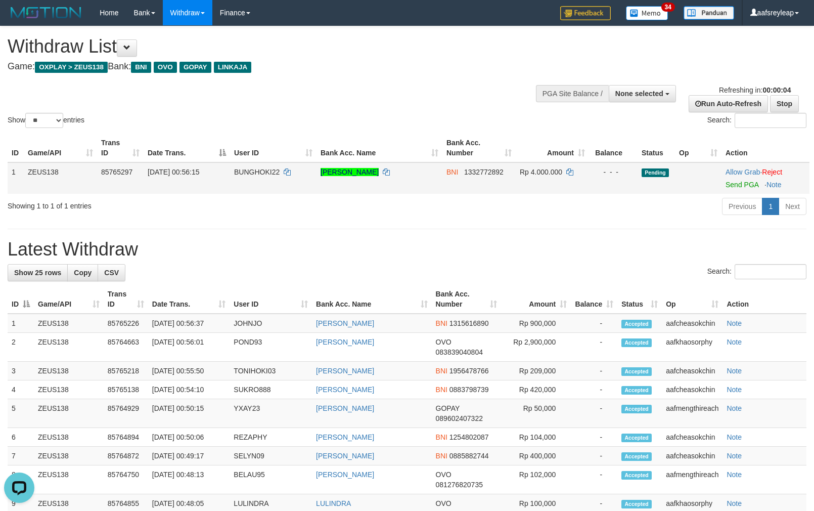 The width and height of the screenshot is (814, 511). What do you see at coordinates (126, 371) in the screenshot?
I see `td: 85765218` at bounding box center [126, 371].